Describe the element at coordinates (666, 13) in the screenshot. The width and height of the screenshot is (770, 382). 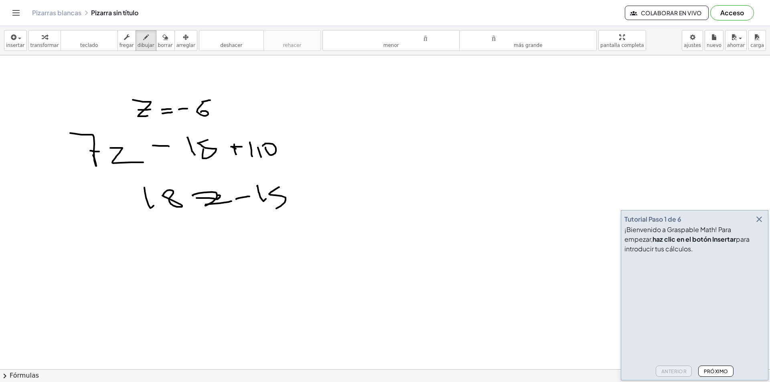
I see `button: Colaborar en vivo` at that location.